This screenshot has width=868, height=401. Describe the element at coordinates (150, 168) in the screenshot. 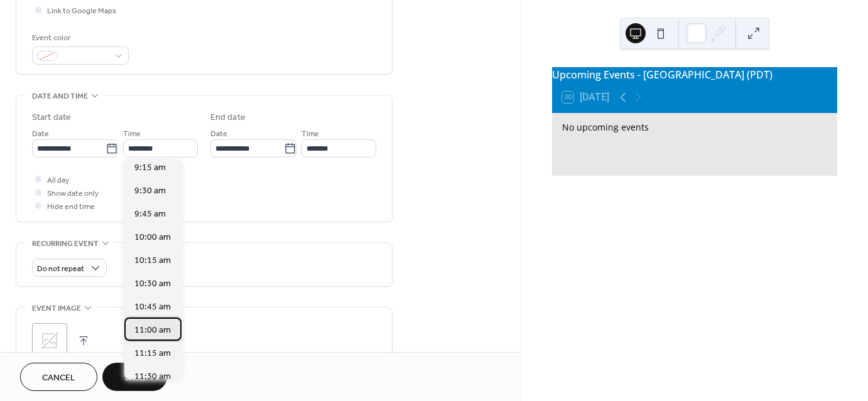

I see `span: 9:15 am` at that location.